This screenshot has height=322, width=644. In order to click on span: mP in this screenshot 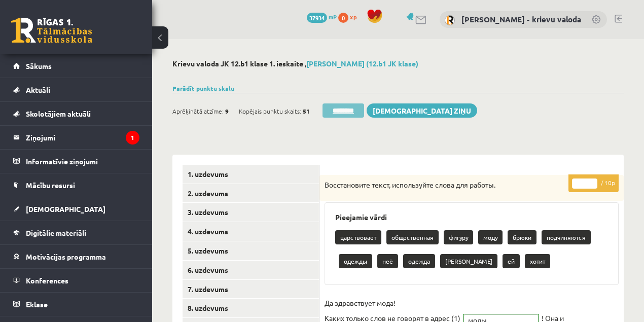, I will do `click(333, 17)`.